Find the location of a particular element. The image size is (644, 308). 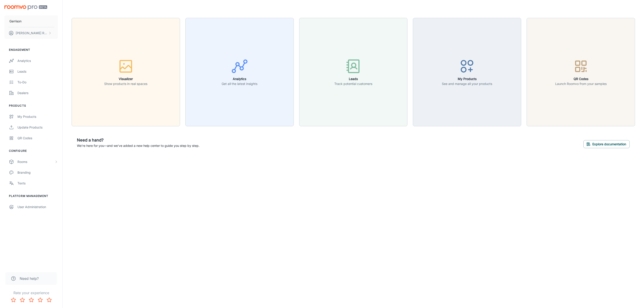

button: Garrison is located at coordinates (31, 21).